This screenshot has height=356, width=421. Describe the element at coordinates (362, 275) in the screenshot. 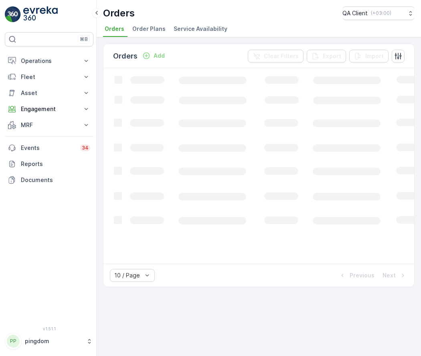

I see `p: Previous` at that location.